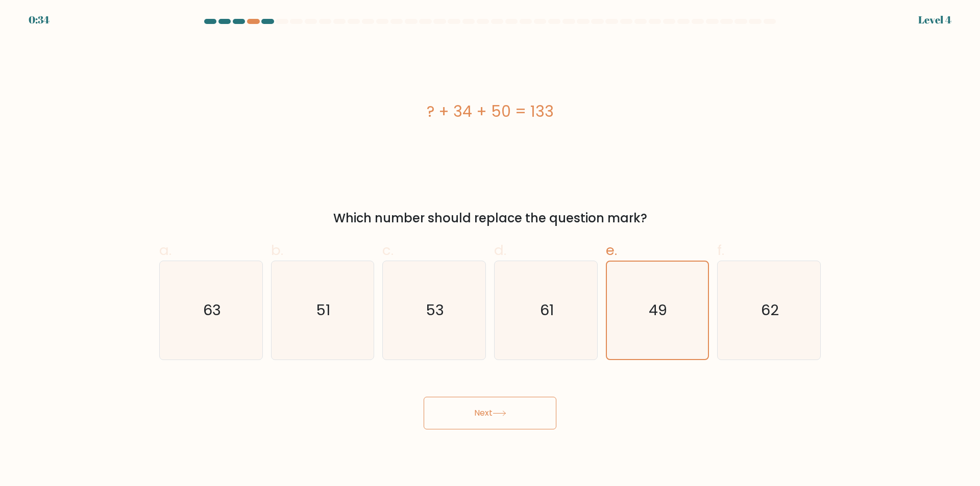  I want to click on span: f., so click(720, 250).